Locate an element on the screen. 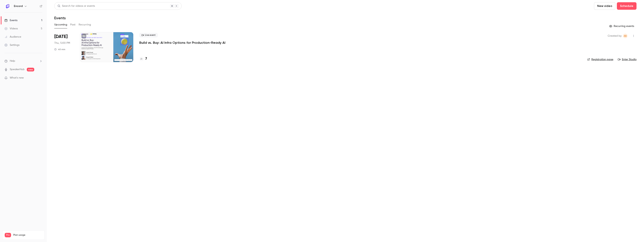  p: Build vs. Buy: AI Infra Options for Production-Ready AI is located at coordinates (183, 43).